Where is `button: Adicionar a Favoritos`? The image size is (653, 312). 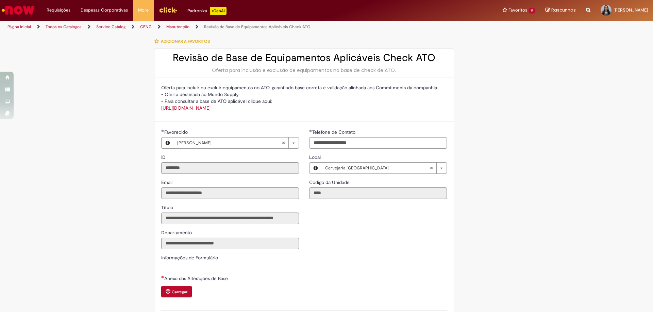
button: Adicionar a Favoritos is located at coordinates (184, 41).